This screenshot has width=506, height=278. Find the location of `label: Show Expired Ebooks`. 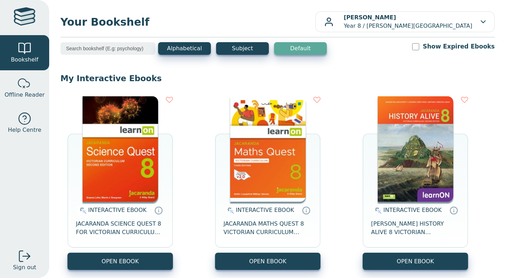

label: Show Expired Ebooks is located at coordinates (459, 46).